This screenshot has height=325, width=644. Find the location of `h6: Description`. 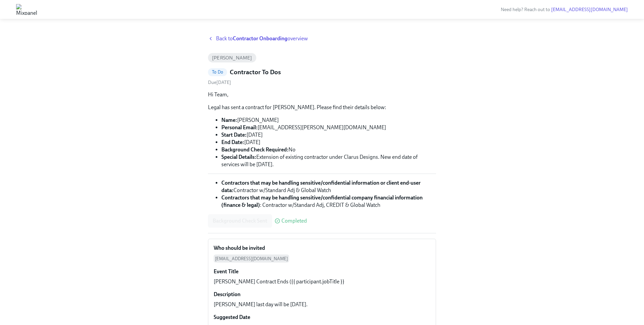

h6: Description is located at coordinates (227, 295).